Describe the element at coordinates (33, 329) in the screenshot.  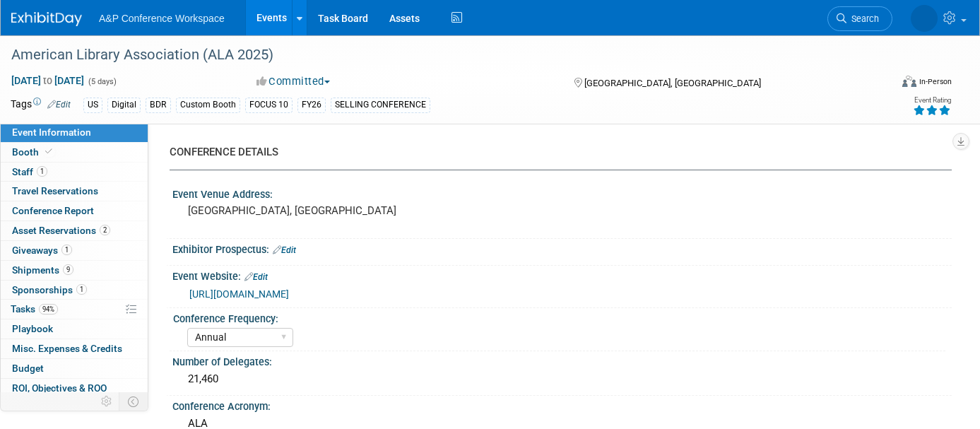
I see `span: Playbook` at that location.